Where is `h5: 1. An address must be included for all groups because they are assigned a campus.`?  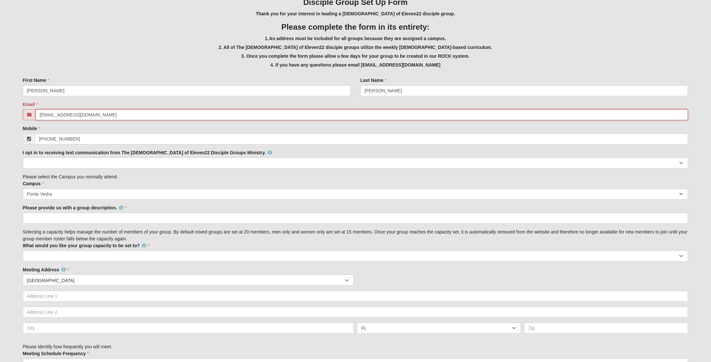
h5: 1. An address must be included for all groups because they are assigned a campus. is located at coordinates (355, 38).